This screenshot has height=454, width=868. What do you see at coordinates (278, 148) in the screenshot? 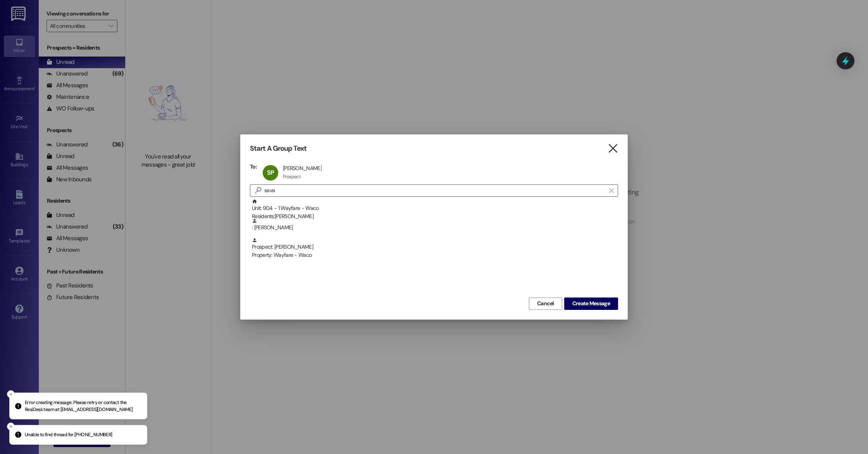
I see `h3: Start A Group Text` at bounding box center [278, 148].